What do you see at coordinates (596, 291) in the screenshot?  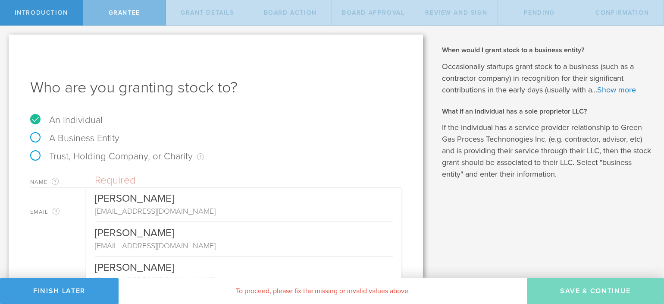 I see `button: Save & Continue` at bounding box center [596, 291].